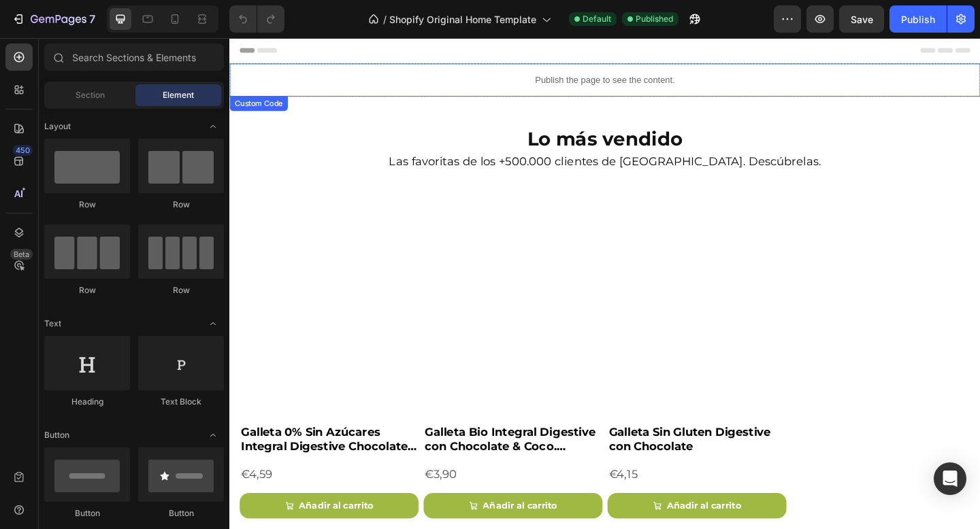  I want to click on span: Button, so click(56, 435).